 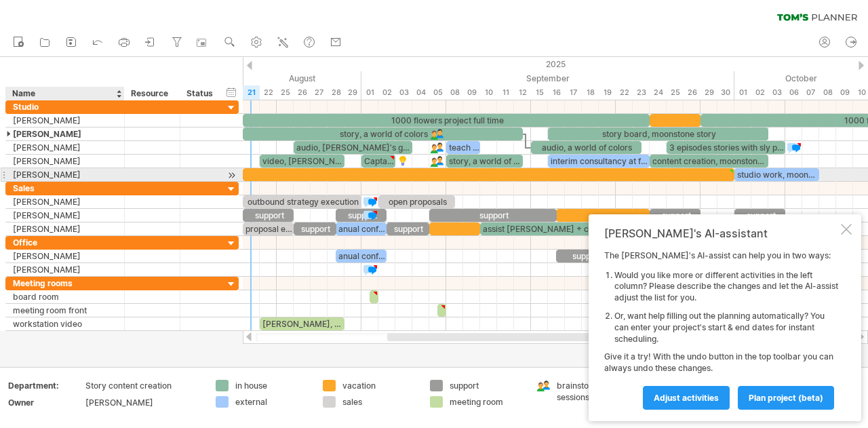 I want to click on div: Friday, 22 August 2025, so click(x=268, y=92).